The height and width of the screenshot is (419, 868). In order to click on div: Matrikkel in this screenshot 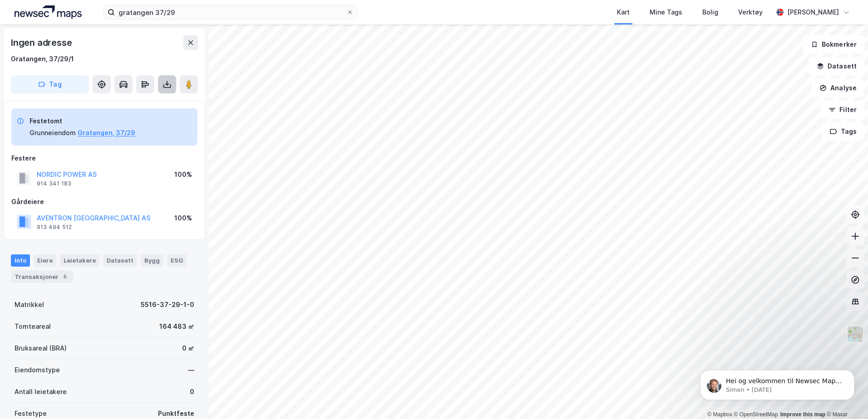, I will do `click(29, 305)`.